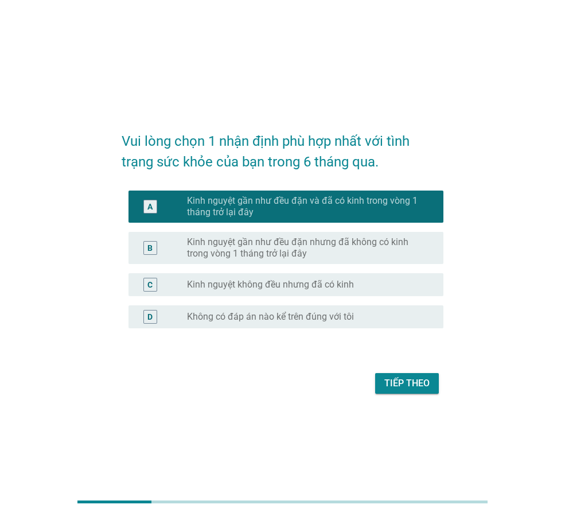 The image size is (565, 516). I want to click on div: A, so click(150, 206).